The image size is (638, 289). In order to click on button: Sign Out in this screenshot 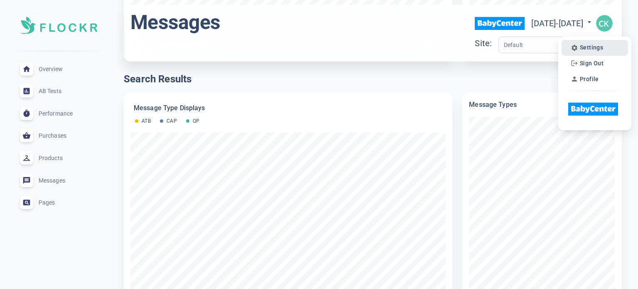, I will do `click(587, 63)`.